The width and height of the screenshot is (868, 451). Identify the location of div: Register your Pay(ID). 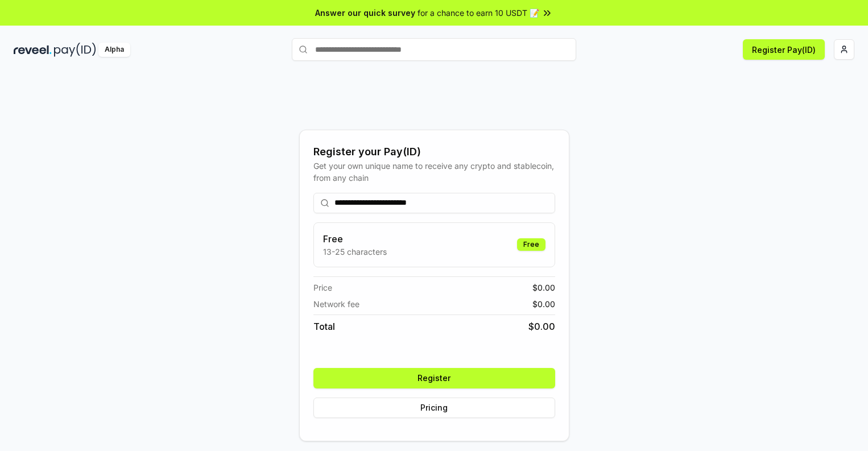
(434, 152).